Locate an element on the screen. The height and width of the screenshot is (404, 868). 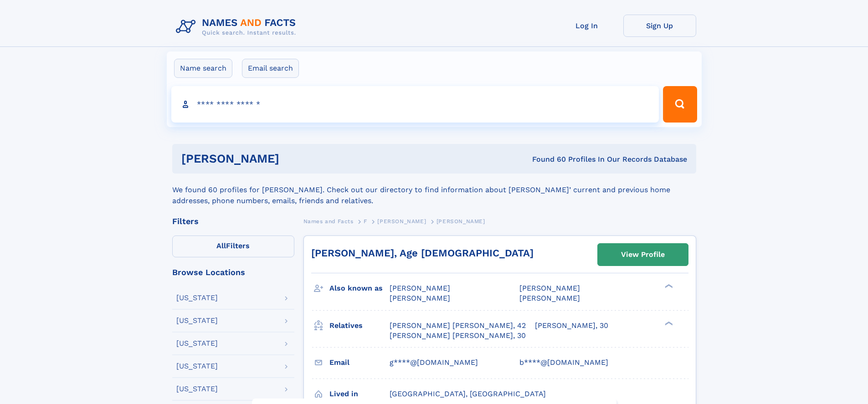
a: View Profile is located at coordinates (643, 255).